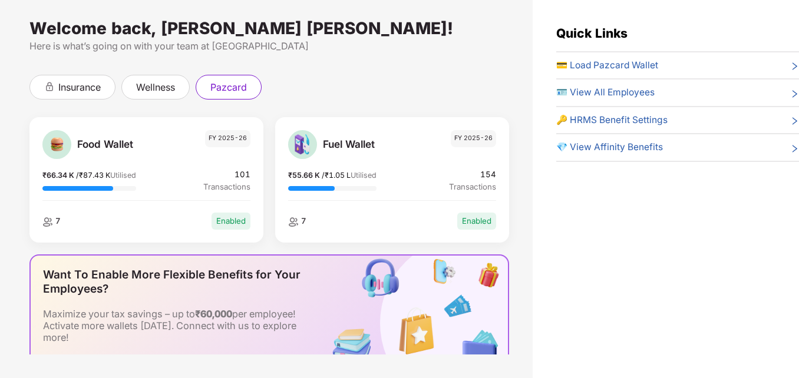  Describe the element at coordinates (605, 92) in the screenshot. I see `span: 🪪 View All Employees` at that location.